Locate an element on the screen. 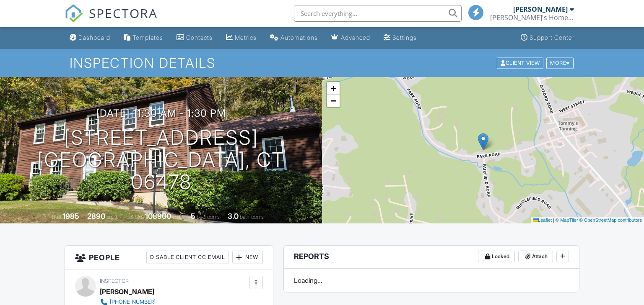 The width and height of the screenshot is (644, 305). div: 108900 is located at coordinates (158, 216).